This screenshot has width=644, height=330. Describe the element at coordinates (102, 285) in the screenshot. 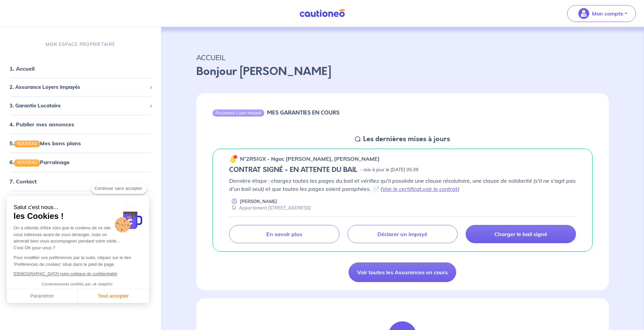

I see `svg: Axeptio` at that location.